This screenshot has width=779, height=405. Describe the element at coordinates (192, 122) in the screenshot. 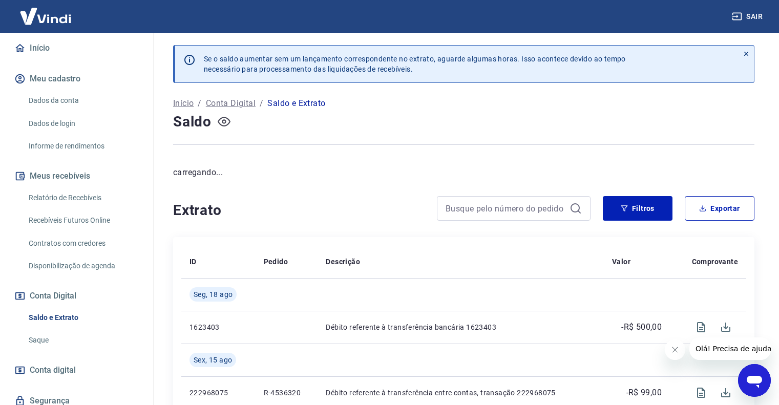

I see `h4: Saldo` at that location.